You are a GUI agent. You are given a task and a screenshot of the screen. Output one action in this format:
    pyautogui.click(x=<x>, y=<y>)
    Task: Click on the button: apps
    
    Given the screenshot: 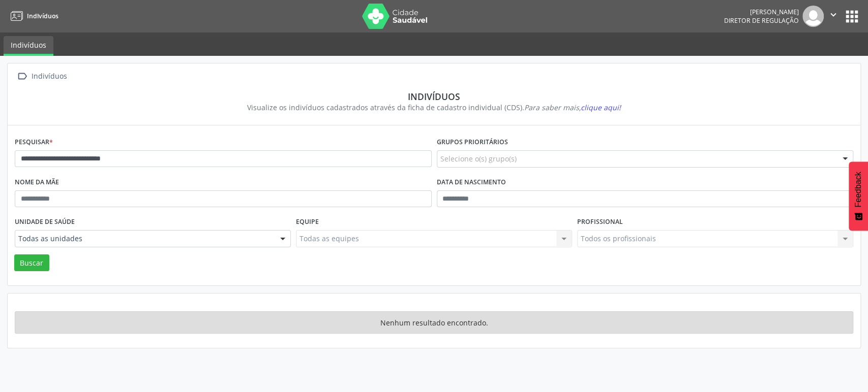 What is the action you would take?
    pyautogui.click(x=852, y=16)
    